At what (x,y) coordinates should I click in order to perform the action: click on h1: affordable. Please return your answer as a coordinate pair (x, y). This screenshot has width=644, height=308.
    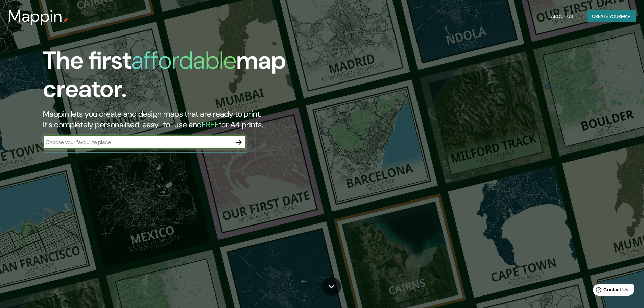
    Looking at the image, I should click on (184, 60).